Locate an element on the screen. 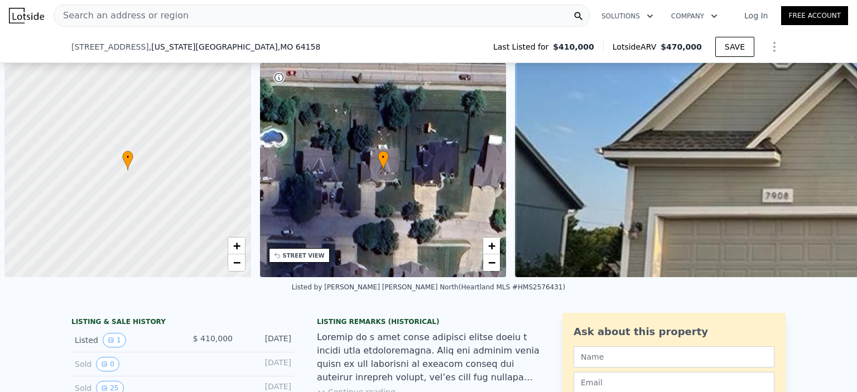 Image resolution: width=857 pixels, height=392 pixels. span: $ 410,000 is located at coordinates (213, 339).